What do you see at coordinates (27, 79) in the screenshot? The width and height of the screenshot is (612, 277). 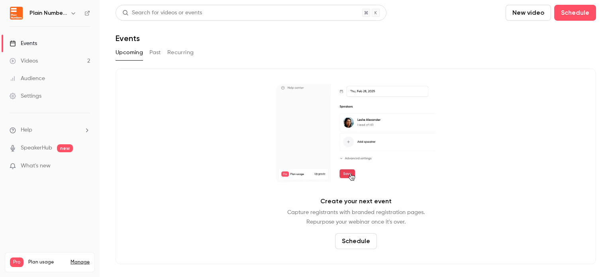 I see `div: Audience` at bounding box center [27, 79].